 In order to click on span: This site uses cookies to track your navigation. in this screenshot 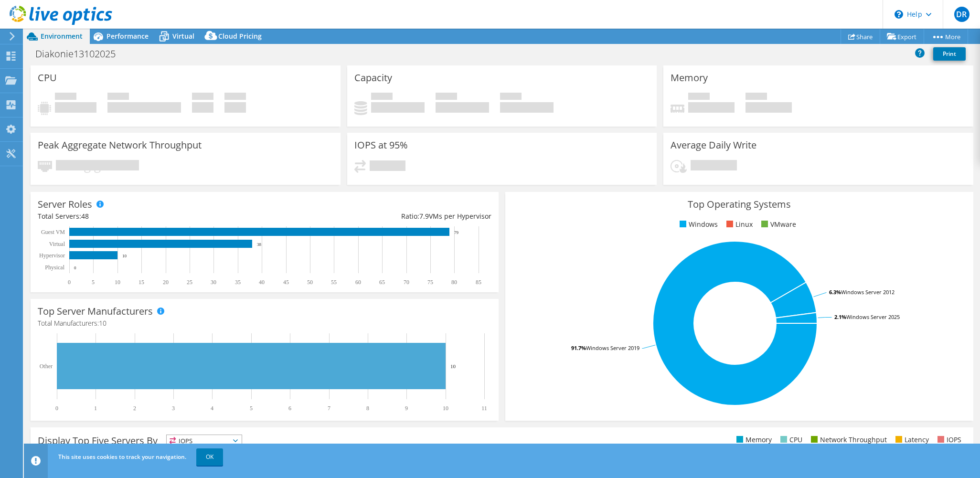, I will do `click(122, 456)`.